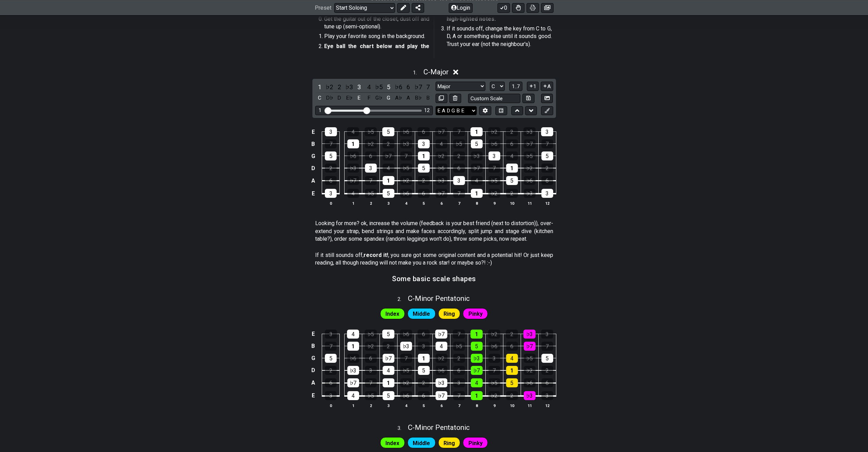 This screenshot has height=452, width=868. I want to click on button: Edit Preset, so click(403, 7).